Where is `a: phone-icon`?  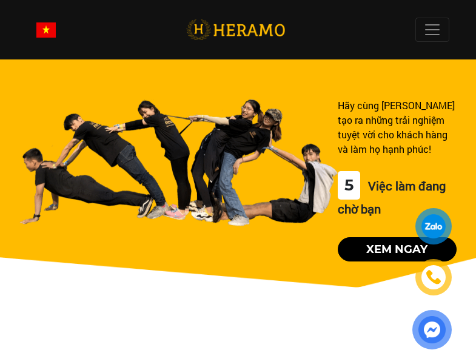
a: phone-icon is located at coordinates (433, 277).